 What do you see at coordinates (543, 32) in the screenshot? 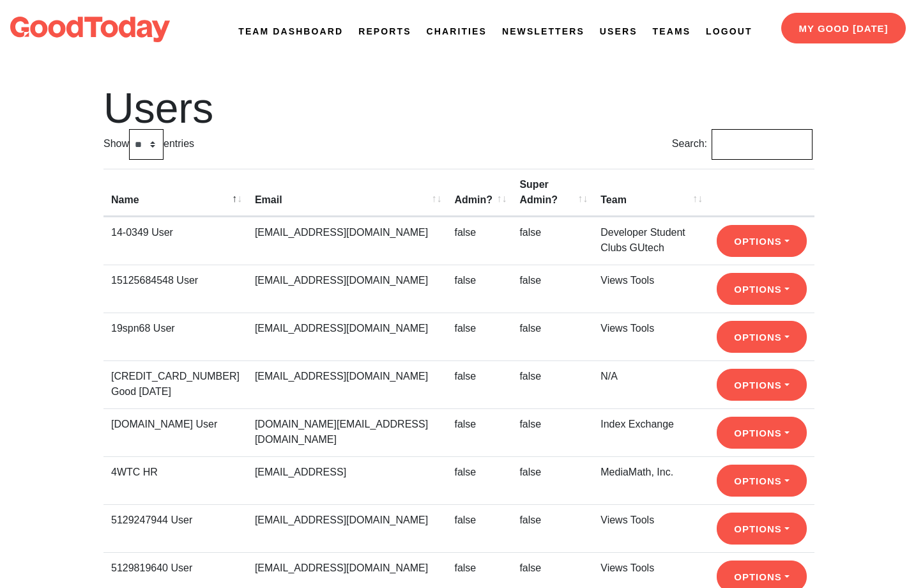
I see `a: Newsletters` at bounding box center [543, 32].